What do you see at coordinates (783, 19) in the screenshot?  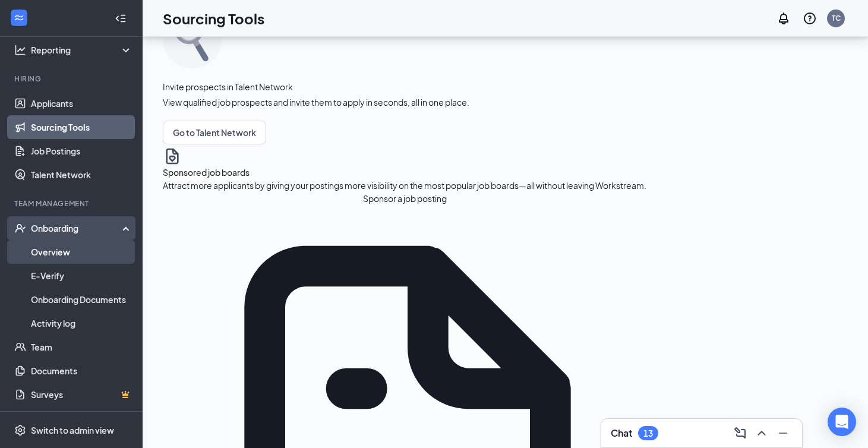 I see `svg: Notifications` at bounding box center [783, 19].